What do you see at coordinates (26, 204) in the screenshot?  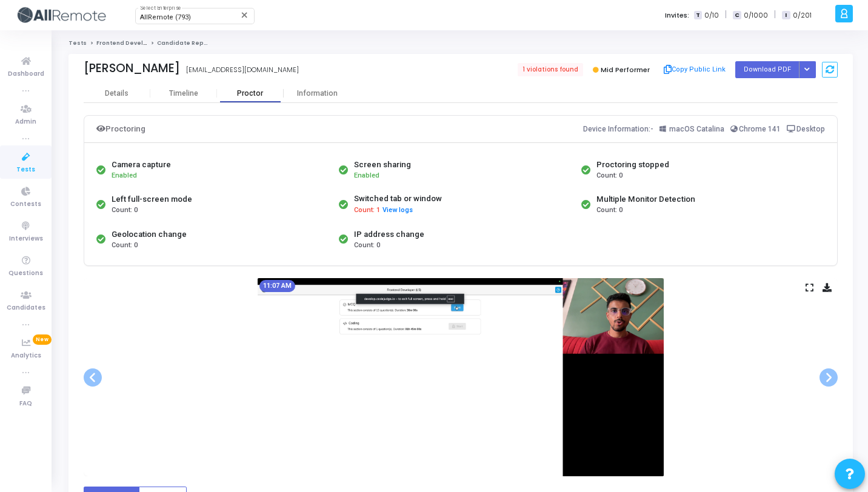 I see `span: Contests` at bounding box center [26, 204].